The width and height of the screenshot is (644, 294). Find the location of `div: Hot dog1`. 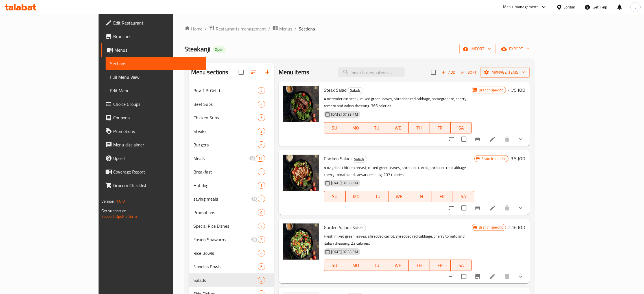

div: Hot dog1 is located at coordinates (231, 185).